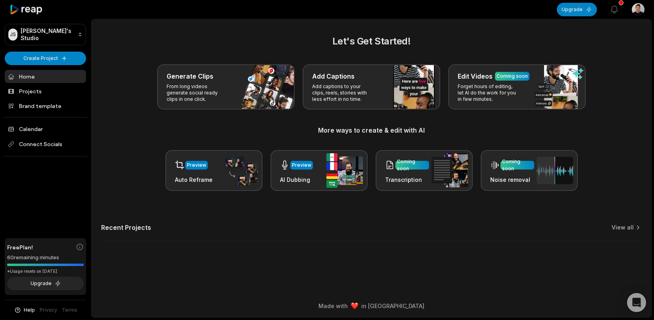  What do you see at coordinates (371, 130) in the screenshot?
I see `h3: More ways to create & edit with AI` at bounding box center [371, 130].